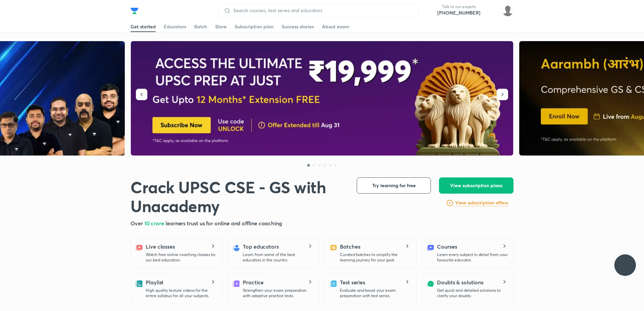  What do you see at coordinates (350, 247) in the screenshot?
I see `h5: Batches` at bounding box center [350, 247].